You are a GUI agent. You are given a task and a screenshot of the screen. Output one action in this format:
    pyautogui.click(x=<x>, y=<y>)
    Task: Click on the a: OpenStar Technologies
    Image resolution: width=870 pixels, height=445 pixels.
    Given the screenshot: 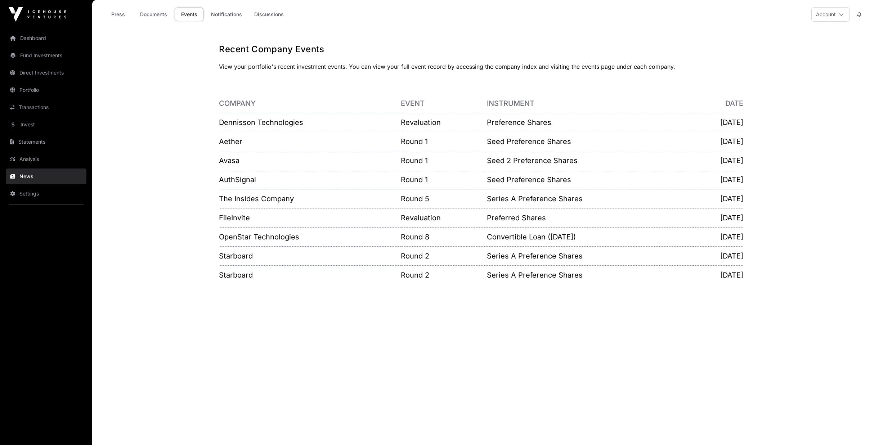 What is the action you would take?
    pyautogui.click(x=259, y=237)
    